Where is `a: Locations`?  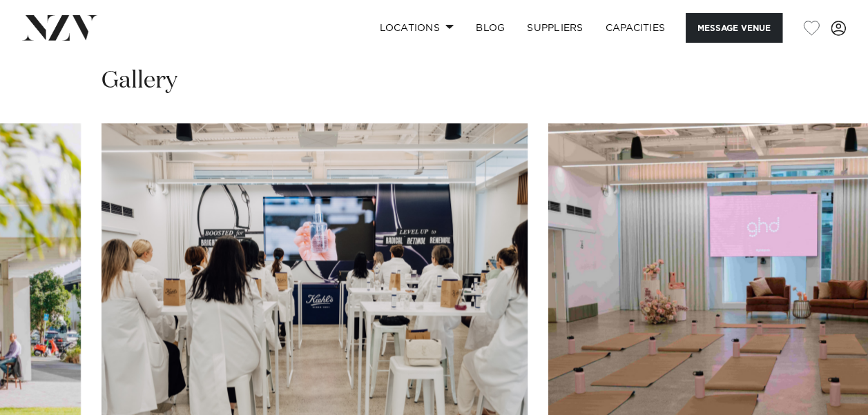
a: Locations is located at coordinates (416, 28).